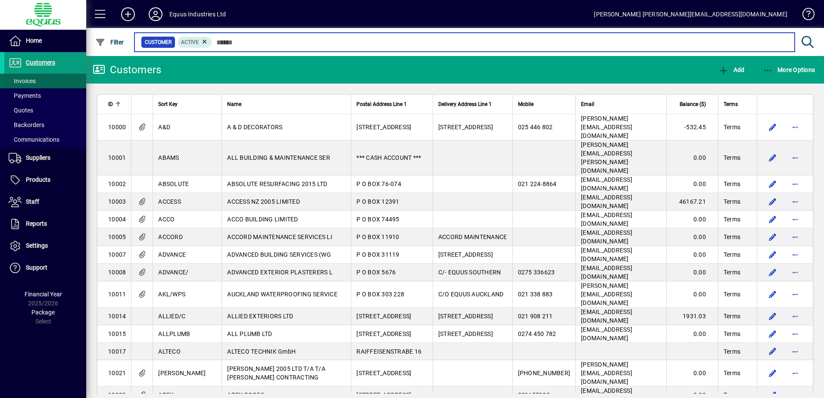 The image size is (824, 398). Describe the element at coordinates (109, 42) in the screenshot. I see `span: Filter` at that location.